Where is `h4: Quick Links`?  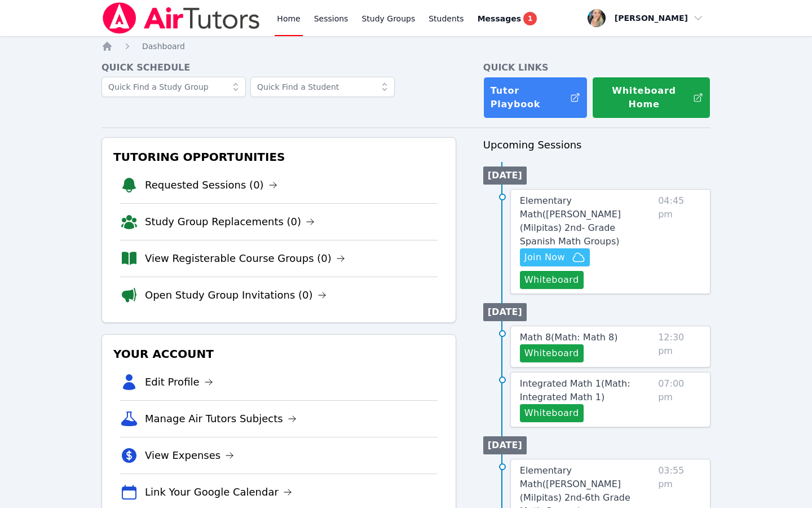 h4: Quick Links is located at coordinates (597, 68).